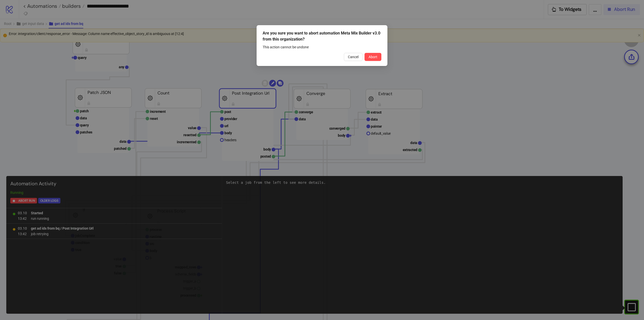 The width and height of the screenshot is (644, 320). I want to click on span: Abort, so click(373, 57).